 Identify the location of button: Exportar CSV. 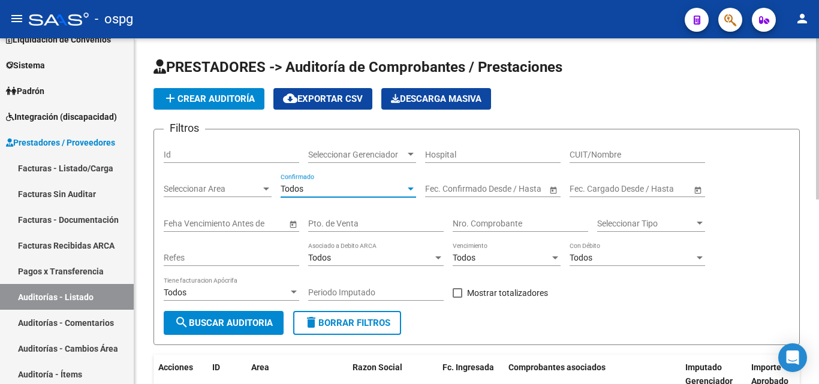
(322, 99).